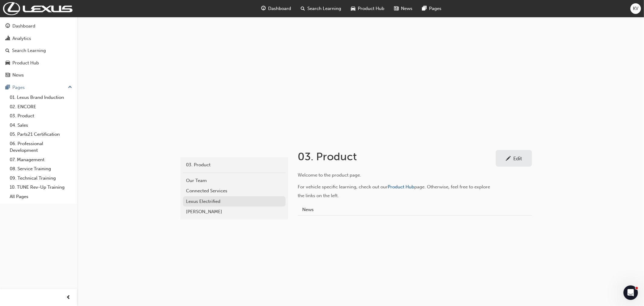  What do you see at coordinates (41, 169) in the screenshot?
I see `a: 08. Service Training` at bounding box center [41, 169].